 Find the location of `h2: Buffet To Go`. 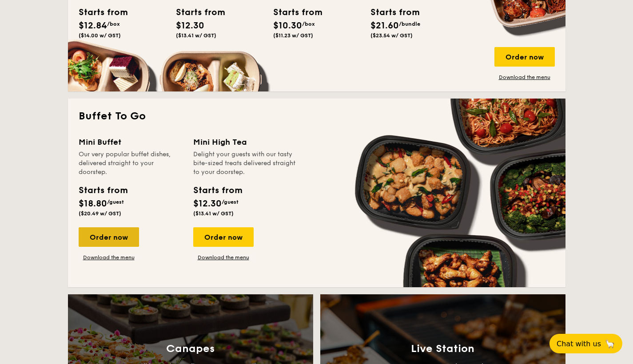

h2: Buffet To Go is located at coordinates (317, 116).